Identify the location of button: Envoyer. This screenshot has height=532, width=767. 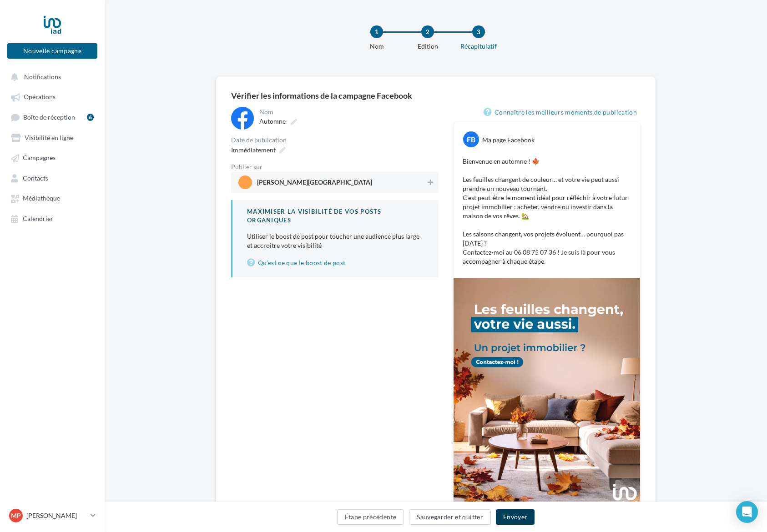
(515, 517).